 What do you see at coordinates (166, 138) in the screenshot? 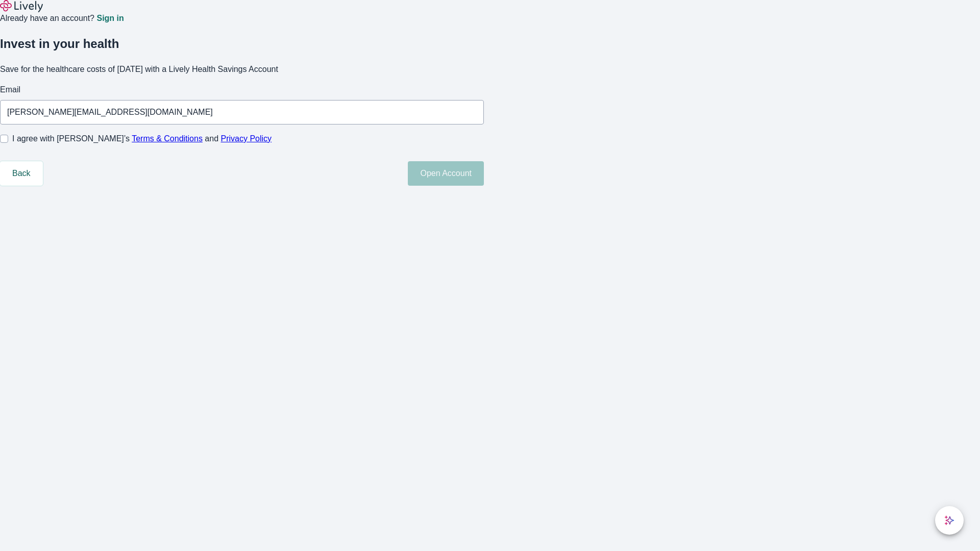
I see `a: Terms & Conditions` at bounding box center [166, 138].